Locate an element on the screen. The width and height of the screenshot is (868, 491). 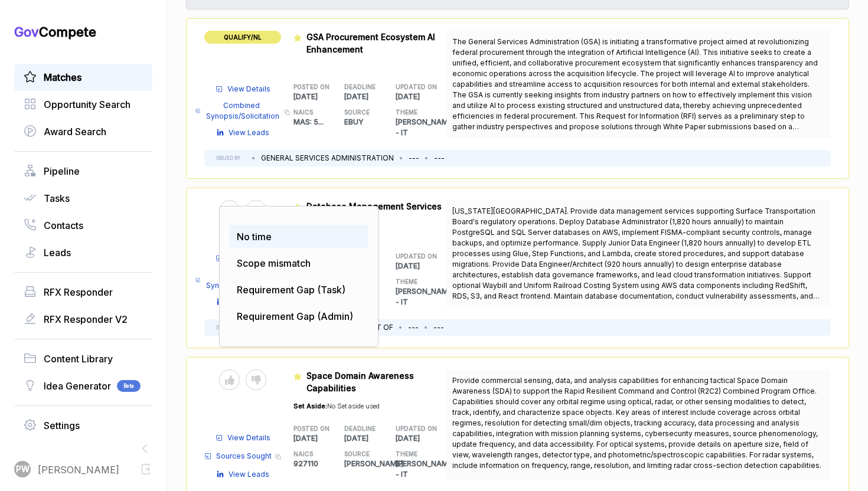
span: PW is located at coordinates (23, 469).